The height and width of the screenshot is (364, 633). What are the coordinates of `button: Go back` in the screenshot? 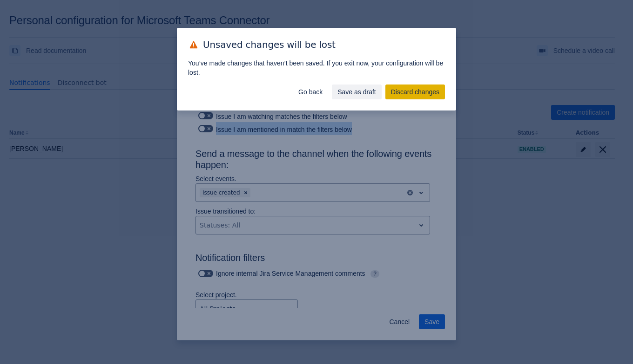 It's located at (310, 92).